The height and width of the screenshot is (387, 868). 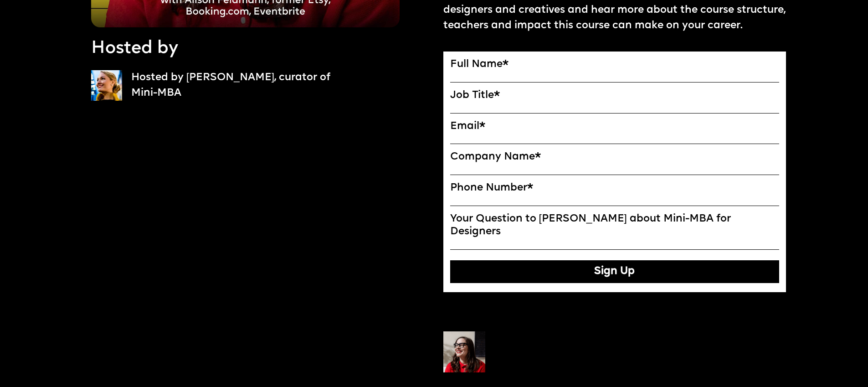 I want to click on button: Sign Up, so click(x=615, y=271).